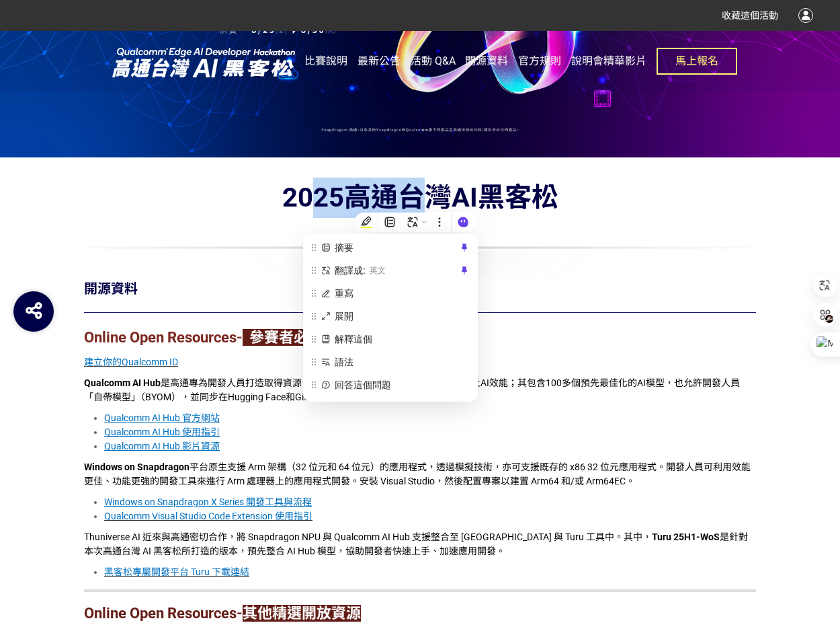 The width and height of the screenshot is (840, 623). Describe the element at coordinates (286, 337) in the screenshot. I see `strong: 參賽者必看` at that location.